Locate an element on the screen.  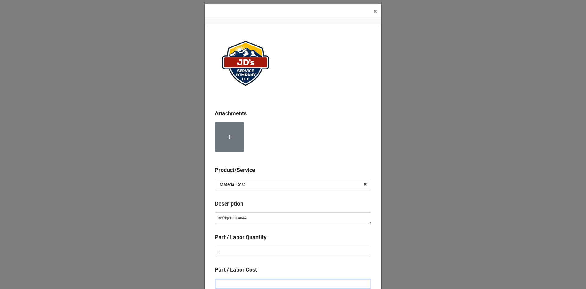
label: Part / Labor Cost is located at coordinates (236, 269).